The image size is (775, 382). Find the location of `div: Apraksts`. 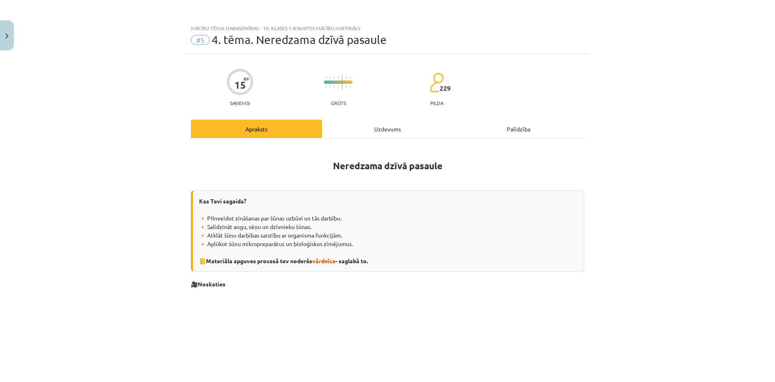

div: Apraksts is located at coordinates (256, 129).